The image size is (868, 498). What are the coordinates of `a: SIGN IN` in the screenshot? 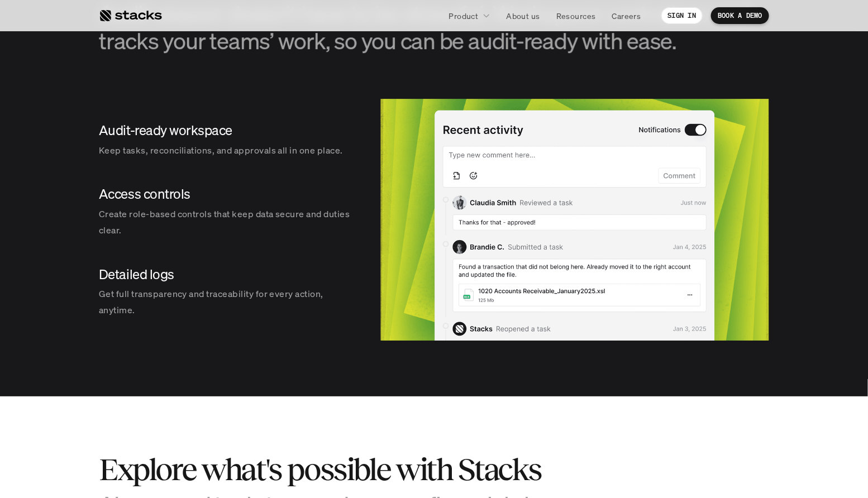 It's located at (682, 16).